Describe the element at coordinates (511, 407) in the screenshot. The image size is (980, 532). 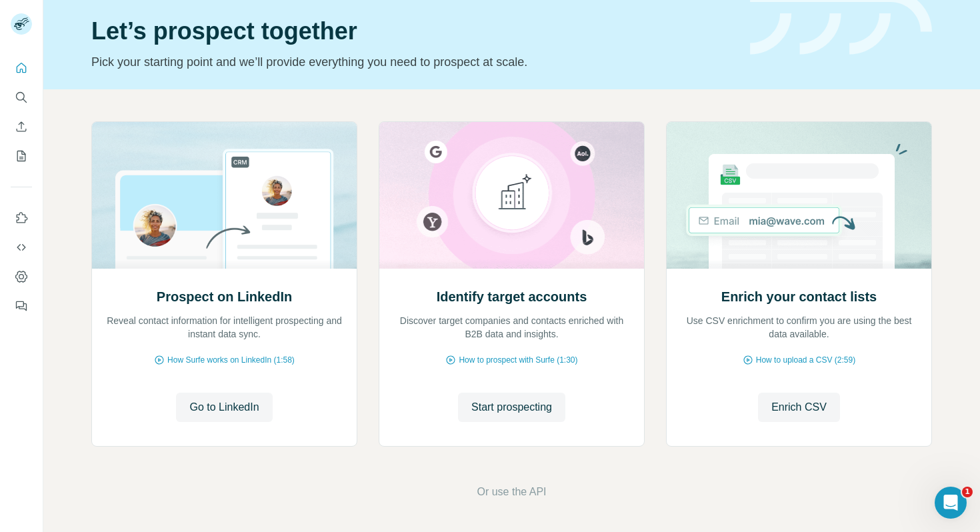
I see `button: Start prospecting` at that location.